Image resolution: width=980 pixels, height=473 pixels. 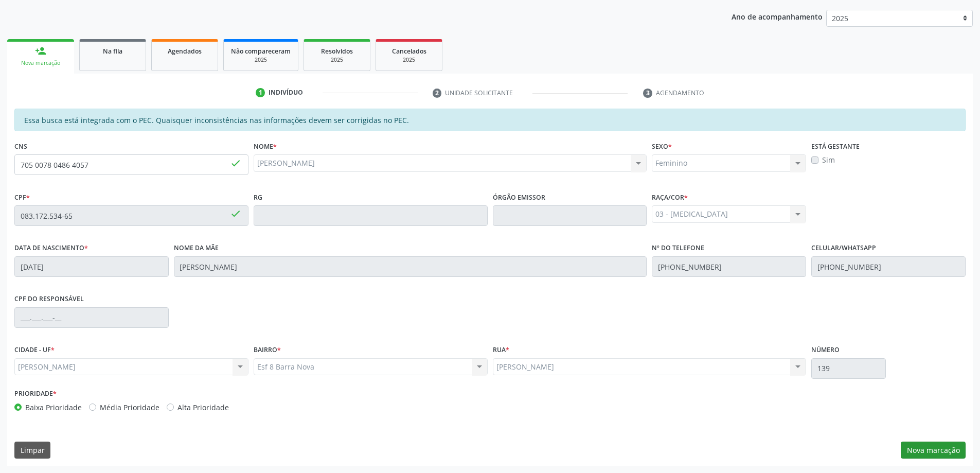 What do you see at coordinates (836, 146) in the screenshot?
I see `label: Está gestante` at bounding box center [836, 146].